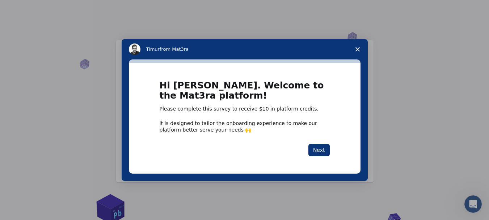  What do you see at coordinates (245, 109) in the screenshot?
I see `div: Please complete this survey to receive $10 in platform credits.` at bounding box center [245, 109].